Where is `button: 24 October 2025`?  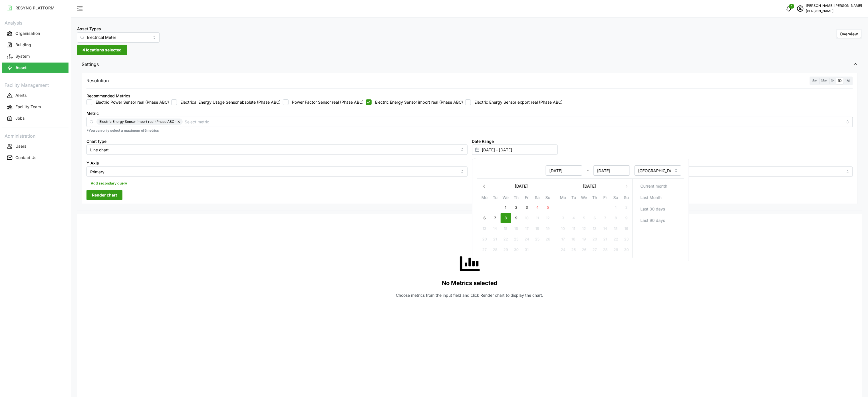 button: 24 October 2025 is located at coordinates (526, 239).